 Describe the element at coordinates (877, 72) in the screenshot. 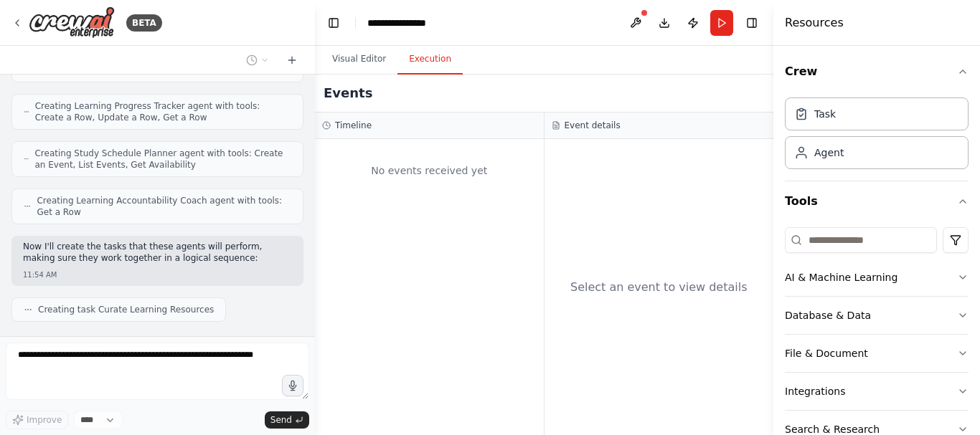

I see `button: Crew` at that location.